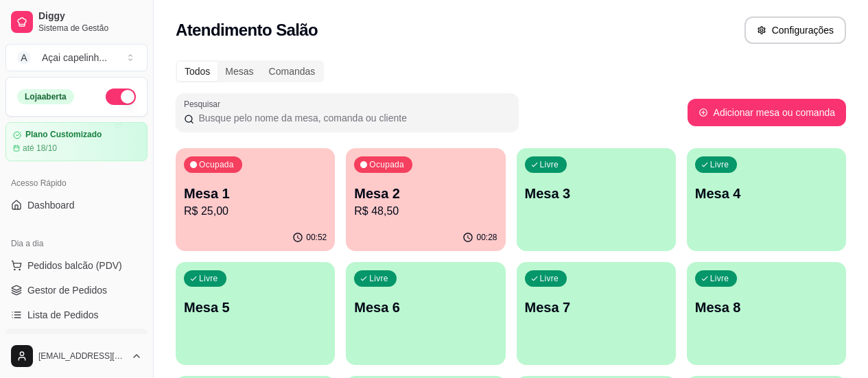  What do you see at coordinates (76, 290) in the screenshot?
I see `a: Gestor de Pedidos` at bounding box center [76, 290].